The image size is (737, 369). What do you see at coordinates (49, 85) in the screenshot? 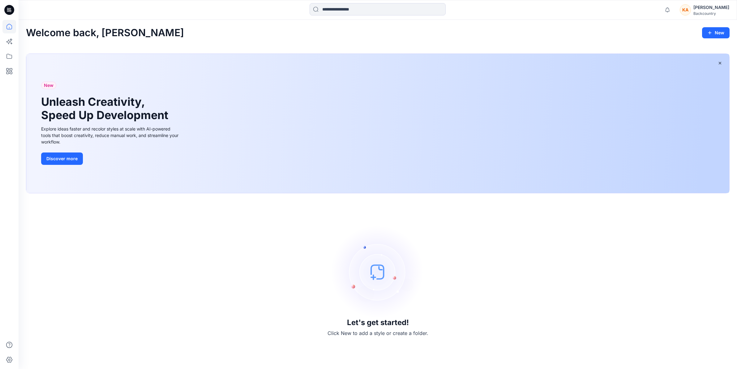
I see `span: New` at bounding box center [49, 85].